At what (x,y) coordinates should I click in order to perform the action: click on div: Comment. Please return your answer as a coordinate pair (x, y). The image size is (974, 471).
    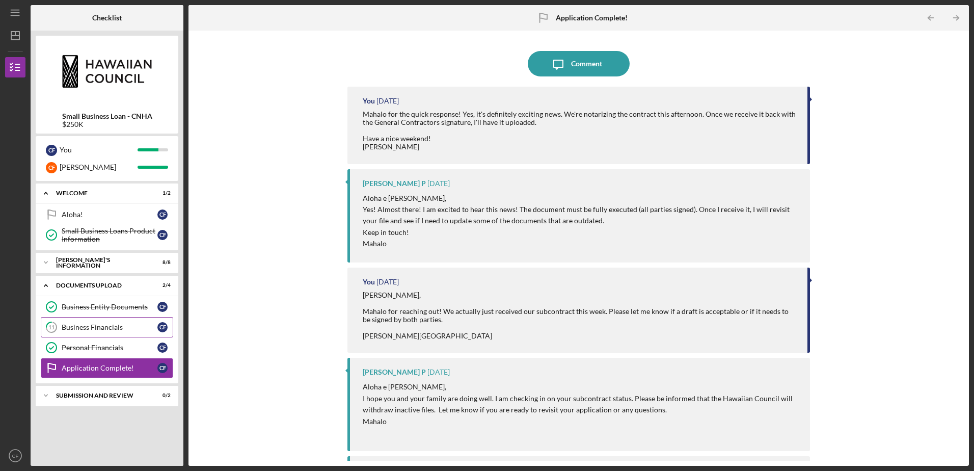
    Looking at the image, I should click on (587, 64).